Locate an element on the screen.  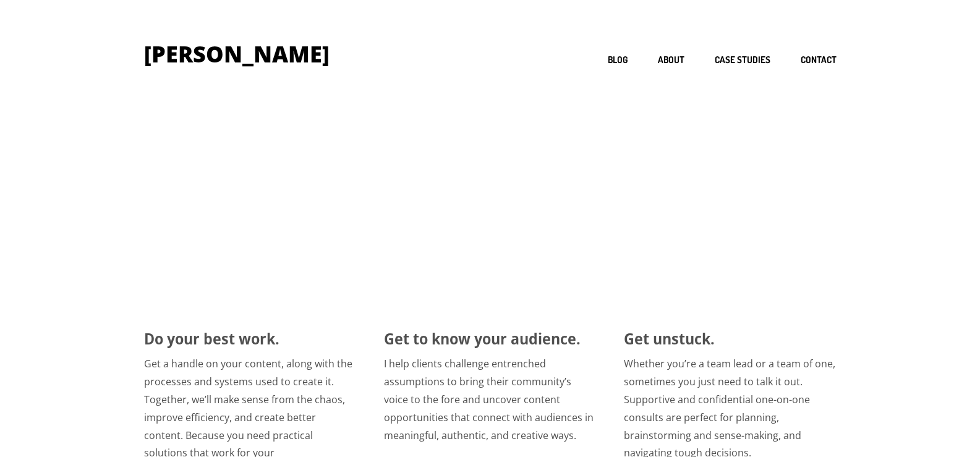
h3: Get unstuck. is located at coordinates (730, 339).